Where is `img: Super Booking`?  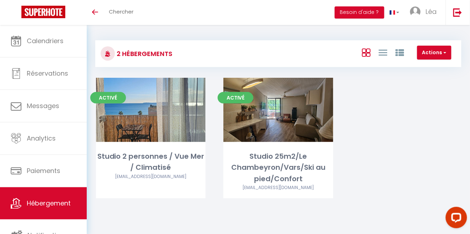 img: Super Booking is located at coordinates (43, 12).